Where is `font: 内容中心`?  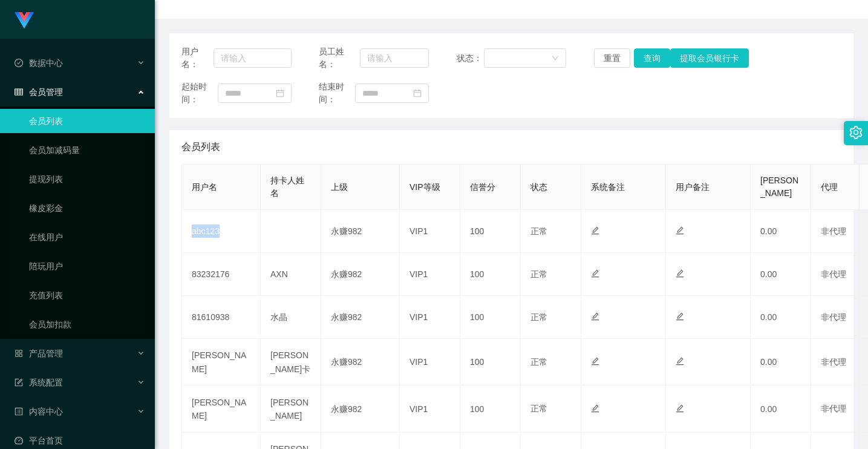
font: 内容中心 is located at coordinates (46, 411).